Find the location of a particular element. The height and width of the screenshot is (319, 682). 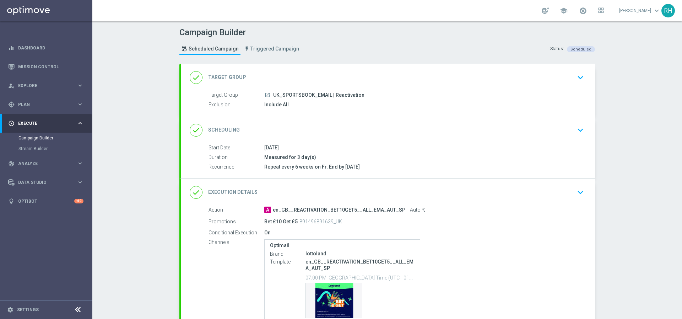

div: Campaign Builder is located at coordinates (55, 138).